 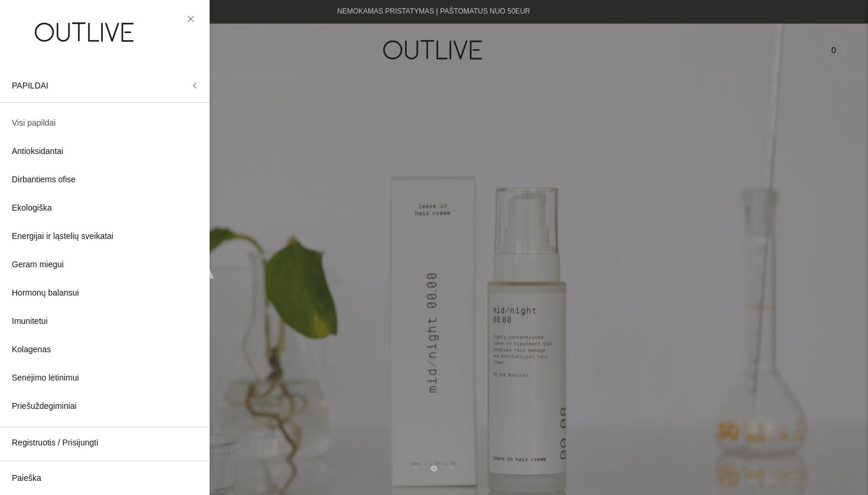 I want to click on span: Visi papildai, so click(x=34, y=124).